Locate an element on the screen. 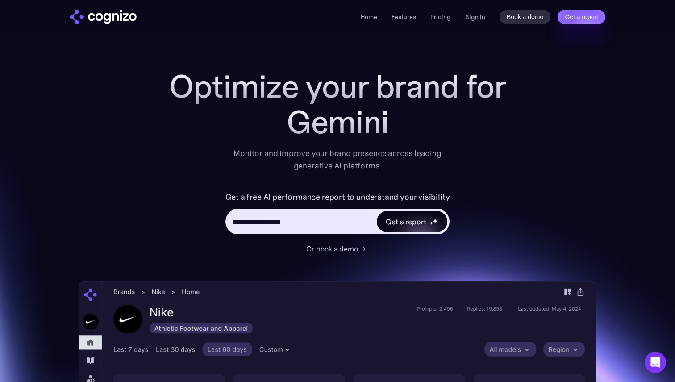 The height and width of the screenshot is (382, 675). div: Or book a demo is located at coordinates (332, 249).